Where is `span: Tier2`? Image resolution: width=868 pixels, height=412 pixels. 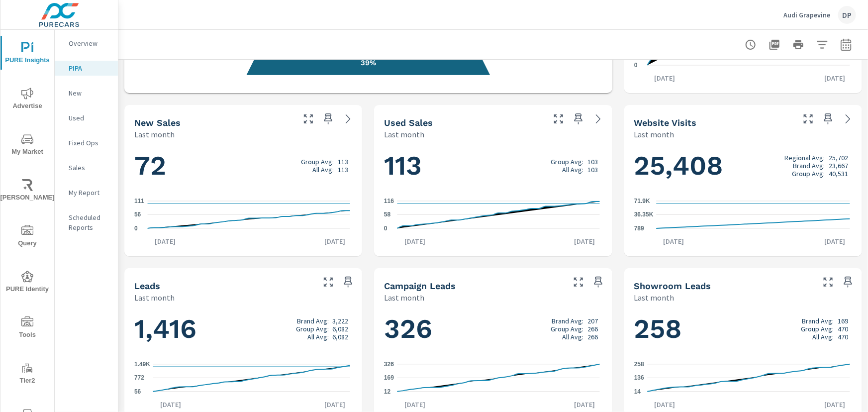 span: Tier2 is located at coordinates (27, 374).